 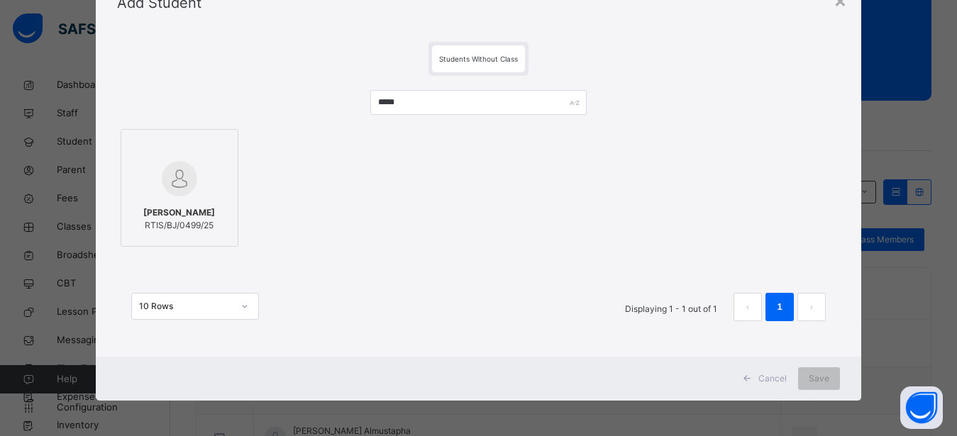 What do you see at coordinates (779, 307) in the screenshot?
I see `a: 1` at bounding box center [779, 307].